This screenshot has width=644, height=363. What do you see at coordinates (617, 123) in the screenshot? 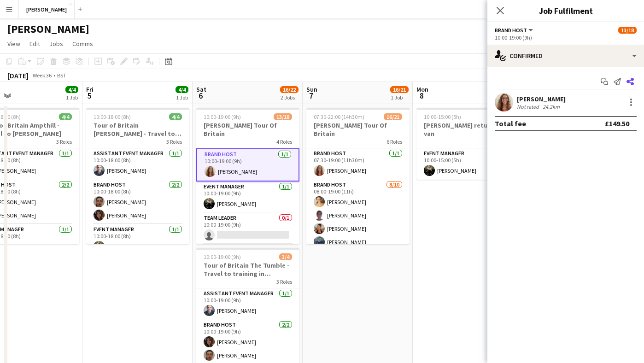
I see `div: £149.50` at bounding box center [617, 123].